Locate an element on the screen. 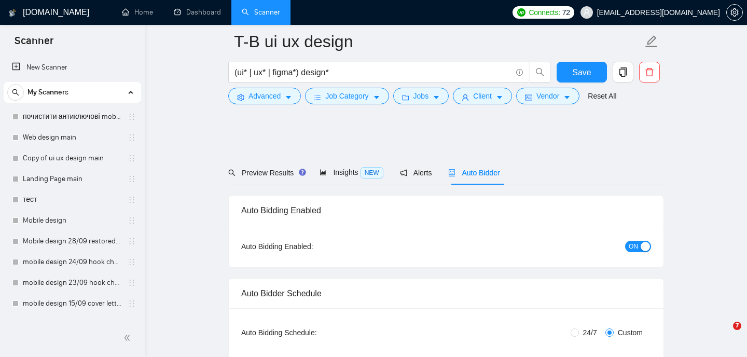 This screenshot has width=747, height=357. div: Auto Bidding Enabled is located at coordinates (446, 210).